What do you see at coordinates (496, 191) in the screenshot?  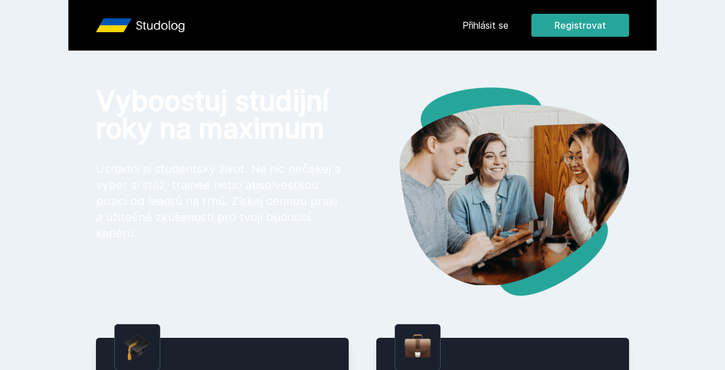 I see `img: hero.png` at bounding box center [496, 191].